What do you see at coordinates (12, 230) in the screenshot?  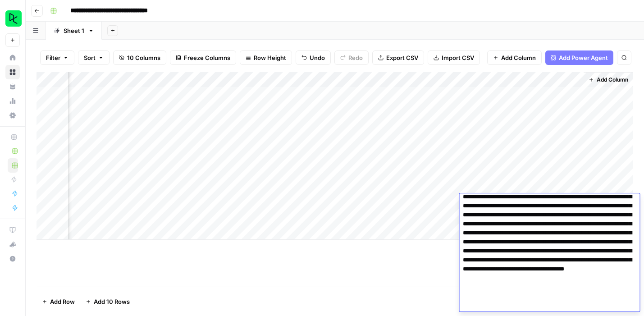 I see `a: AirOps Academy` at bounding box center [12, 230].